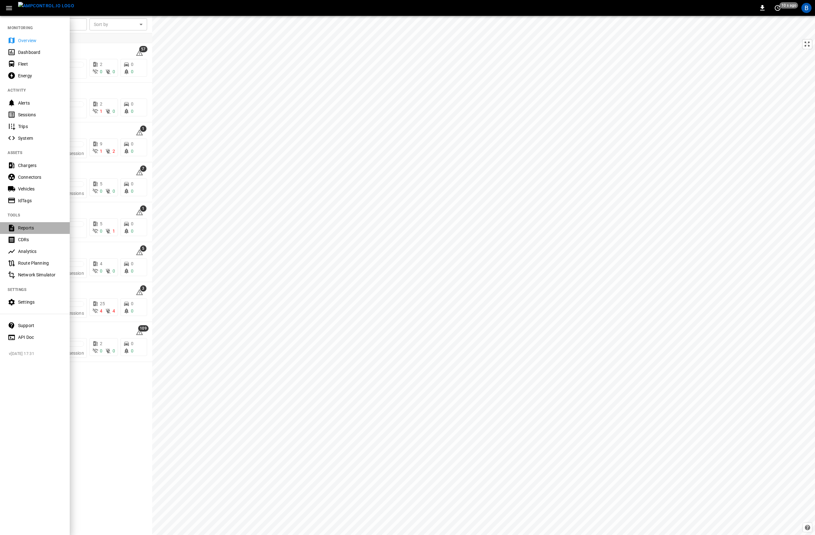  Describe the element at coordinates (40, 302) in the screenshot. I see `div: Settings` at that location.